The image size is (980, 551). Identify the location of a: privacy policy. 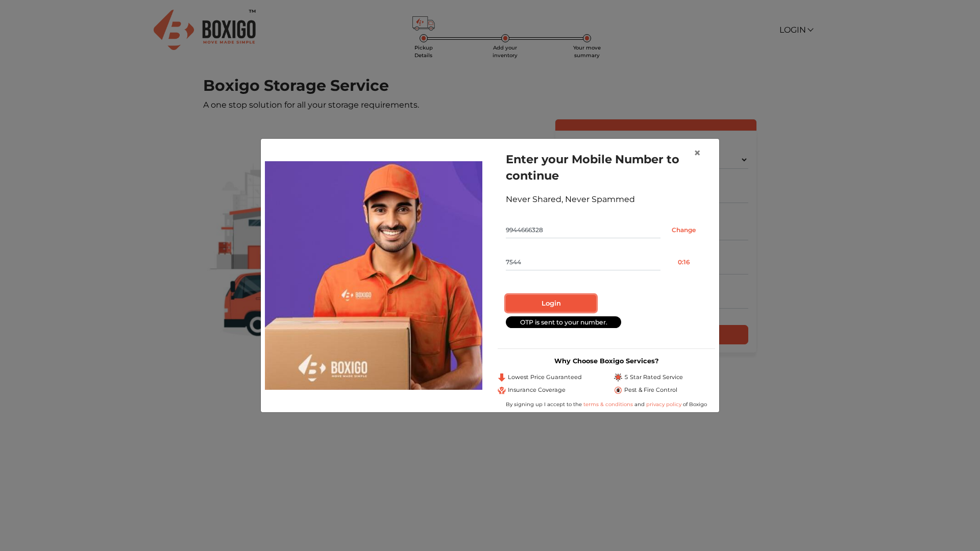
(663, 404).